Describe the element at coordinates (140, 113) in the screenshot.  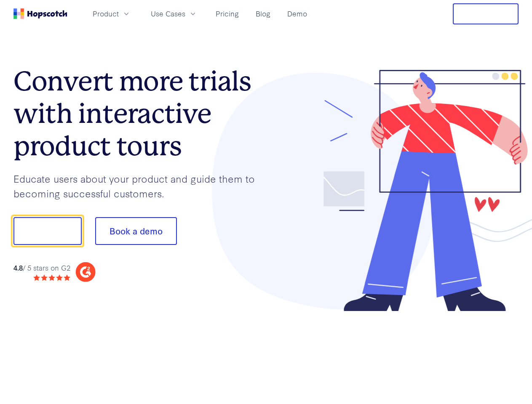
I see `h1: Convert more trials with interactive product tours` at that location.